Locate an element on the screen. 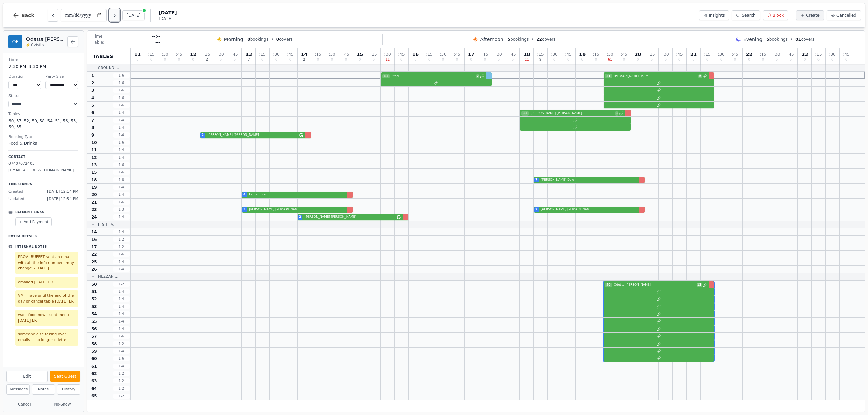 Image resolution: width=868 pixels, height=415 pixels. span: 14 is located at coordinates (94, 232).